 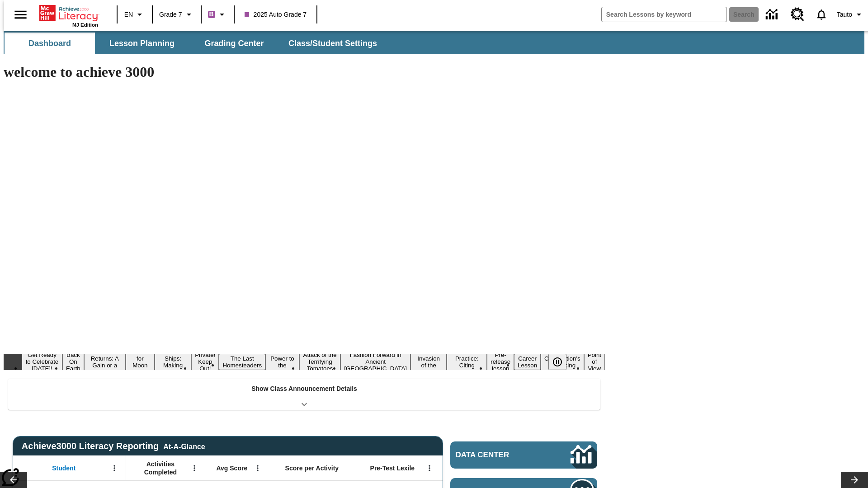 What do you see at coordinates (177, 15) in the screenshot?
I see `button: Grade: Grade 7, Select a grade` at bounding box center [177, 15].